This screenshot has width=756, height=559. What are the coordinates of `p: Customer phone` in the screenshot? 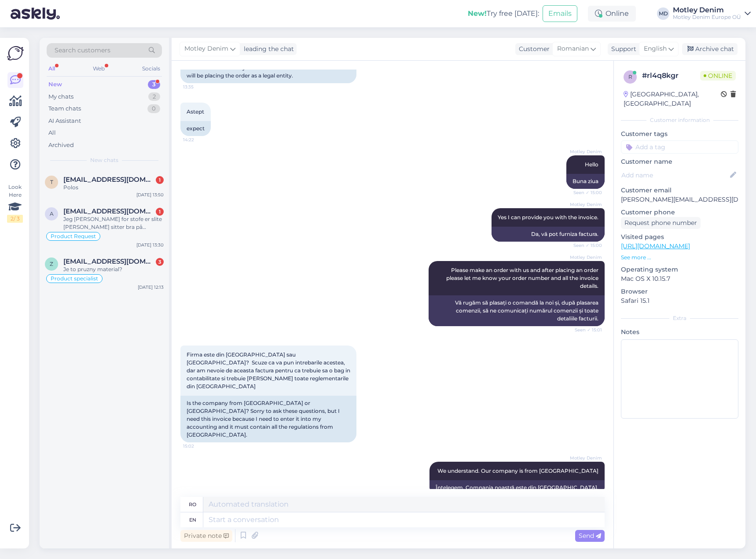 It's located at (679, 212).